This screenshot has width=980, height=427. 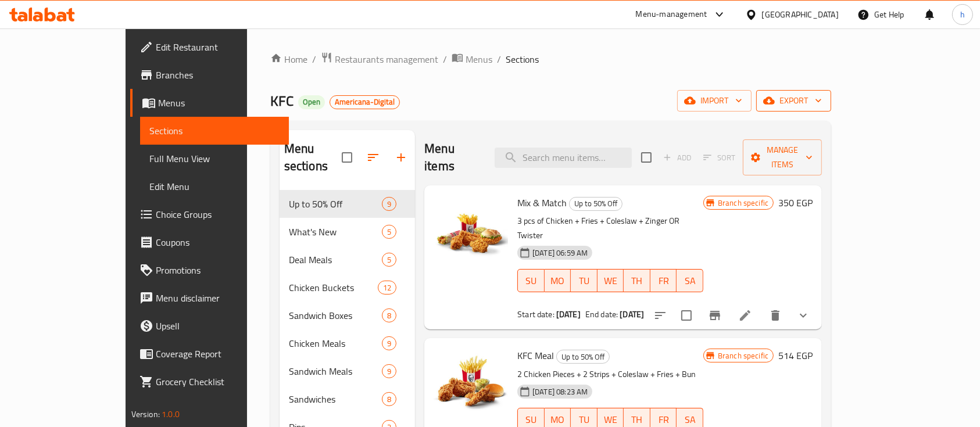 I want to click on span: Start date:, so click(x=536, y=315).